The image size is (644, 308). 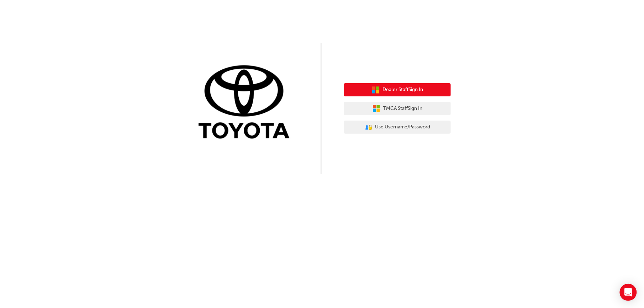 What do you see at coordinates (403, 89) in the screenshot?
I see `span: Dealer Staff Sign In` at bounding box center [403, 89].